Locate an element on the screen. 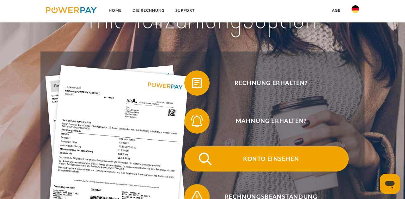 This screenshot has height=199, width=405. span: Rechnung erhalten? is located at coordinates (271, 83).